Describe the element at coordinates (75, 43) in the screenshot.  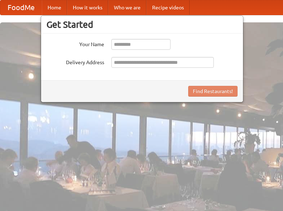
I see `label: Your Name` at that location.